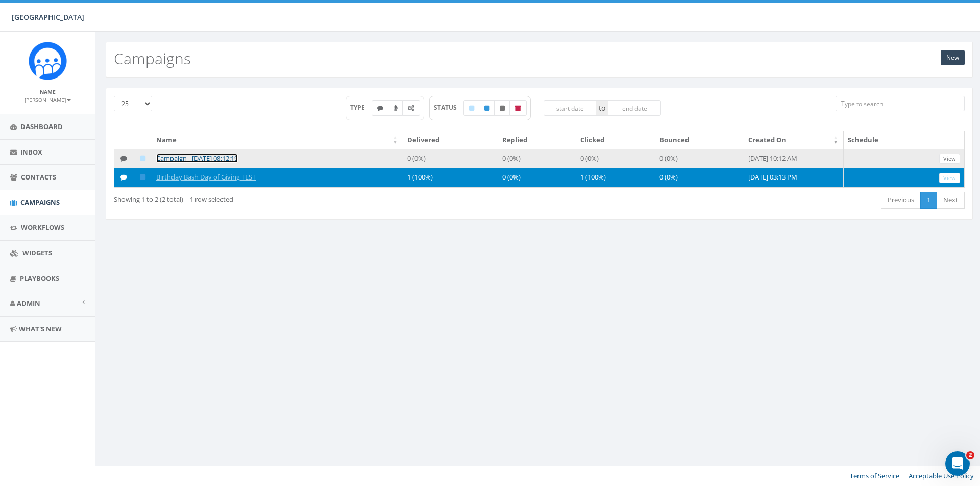 The width and height of the screenshot is (980, 486). Describe the element at coordinates (38, 177) in the screenshot. I see `span: Contacts` at that location.